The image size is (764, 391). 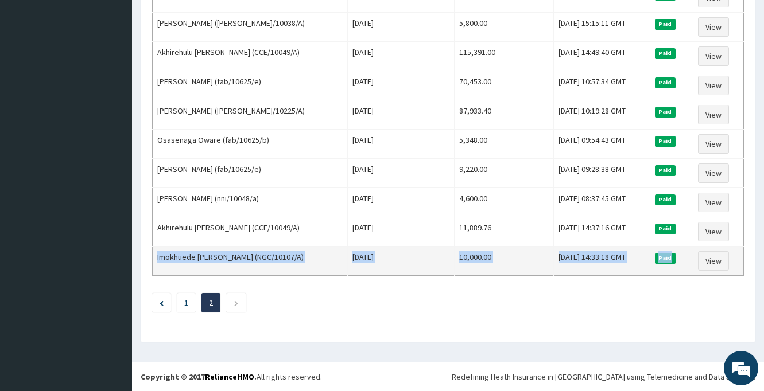 What do you see at coordinates (112, 286) in the screenshot?
I see `textarea: Type your message and hit 'Enter'` at bounding box center [112, 286].